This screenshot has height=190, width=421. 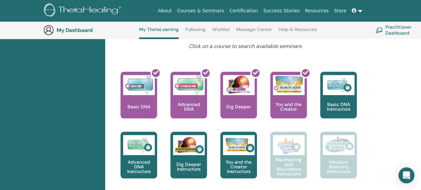 I want to click on img: Basic DNA Instructors, so click(x=339, y=85).